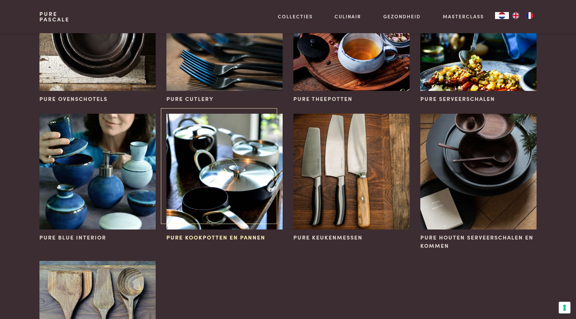 Image resolution: width=576 pixels, height=319 pixels. What do you see at coordinates (478, 172) in the screenshot?
I see `img: Pure houten serveerschalen en kommen` at bounding box center [478, 172].